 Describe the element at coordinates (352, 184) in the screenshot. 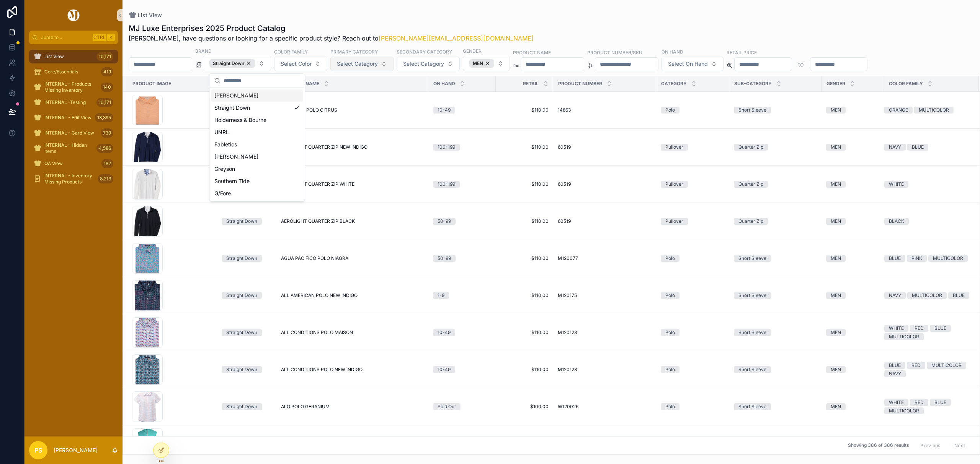

I see `a: AEROLIGHT QUARTER ZIP WHITE` at that location.